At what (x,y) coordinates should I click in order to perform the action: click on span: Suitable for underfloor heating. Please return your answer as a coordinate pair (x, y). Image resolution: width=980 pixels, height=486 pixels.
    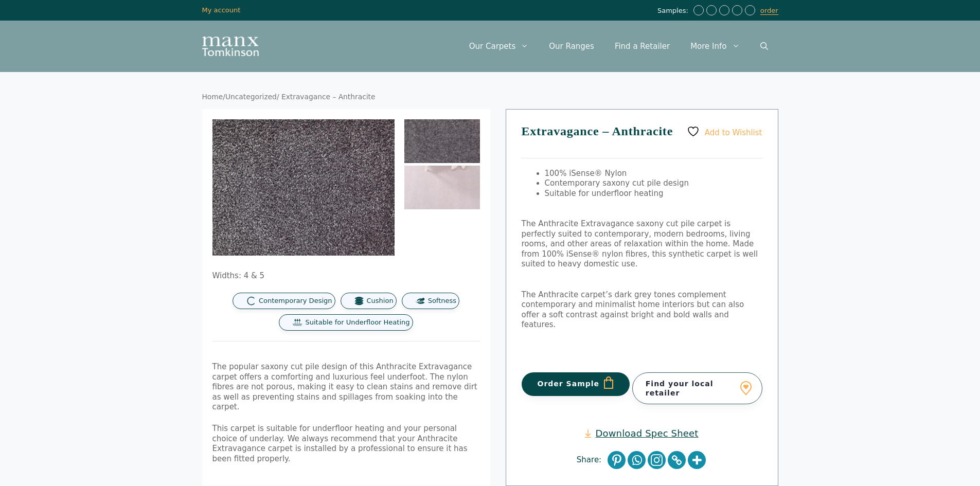
    Looking at the image, I should click on (604, 193).